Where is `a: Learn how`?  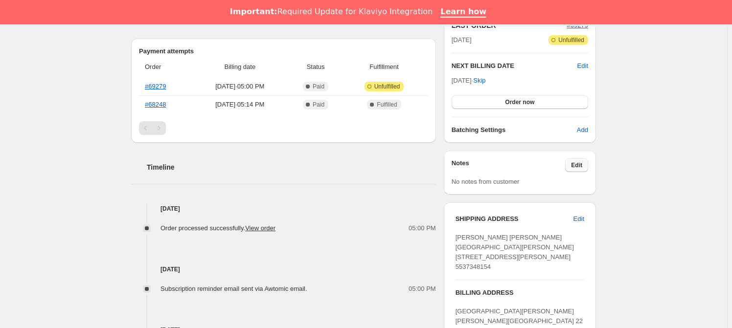 a: Learn how is located at coordinates (463, 12).